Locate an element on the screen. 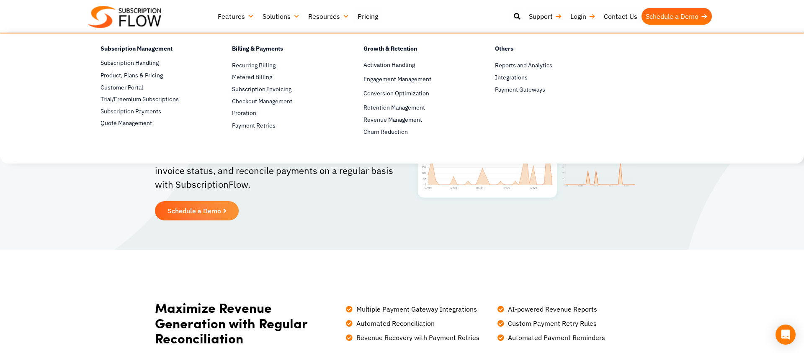 The height and width of the screenshot is (353, 804). span: Custom Payment Retry Rules is located at coordinates (551, 324).